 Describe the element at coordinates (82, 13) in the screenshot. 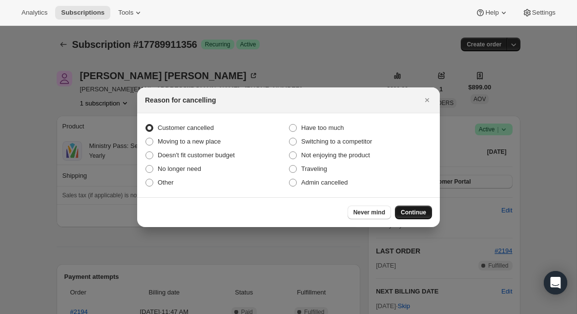

I see `button: Subscriptions` at that location.